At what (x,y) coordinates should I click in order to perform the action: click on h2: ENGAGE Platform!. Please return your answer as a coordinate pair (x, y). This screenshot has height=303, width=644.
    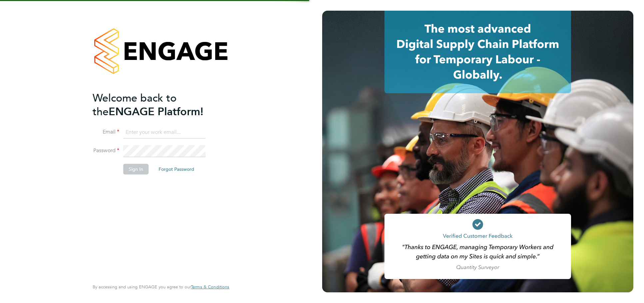
    Looking at the image, I should click on (157, 105).